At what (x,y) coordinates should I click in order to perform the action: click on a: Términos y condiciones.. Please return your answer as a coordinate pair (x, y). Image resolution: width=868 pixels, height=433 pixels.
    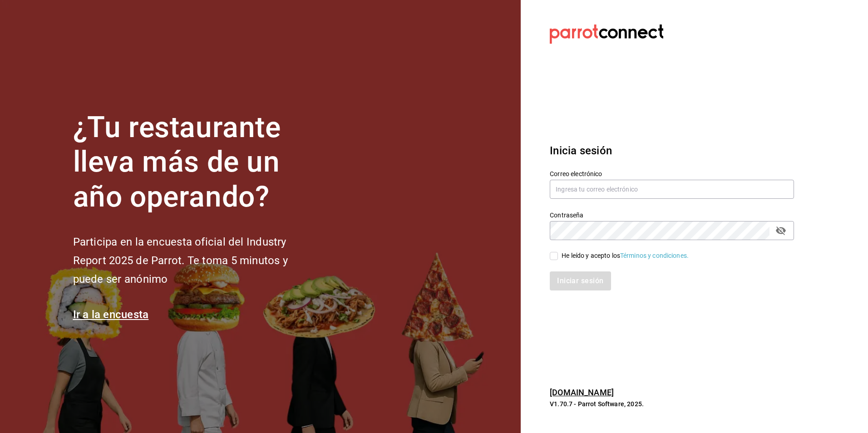
    Looking at the image, I should click on (654, 256).